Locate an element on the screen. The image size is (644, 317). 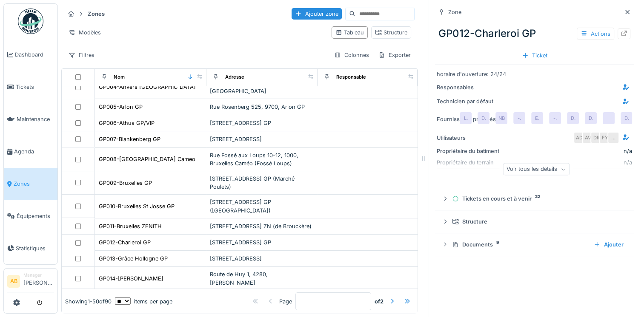
div: DR is located at coordinates (596, 138).